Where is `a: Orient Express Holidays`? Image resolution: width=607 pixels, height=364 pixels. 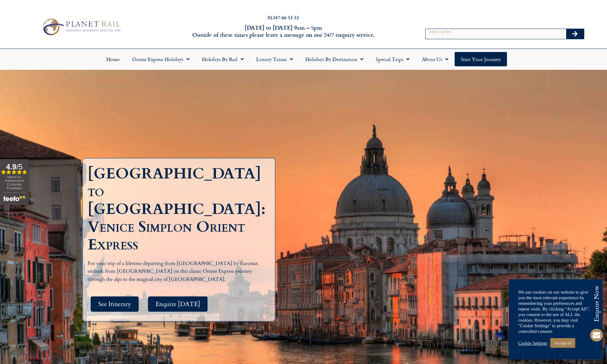 a: Orient Express Holidays is located at coordinates (161, 59).